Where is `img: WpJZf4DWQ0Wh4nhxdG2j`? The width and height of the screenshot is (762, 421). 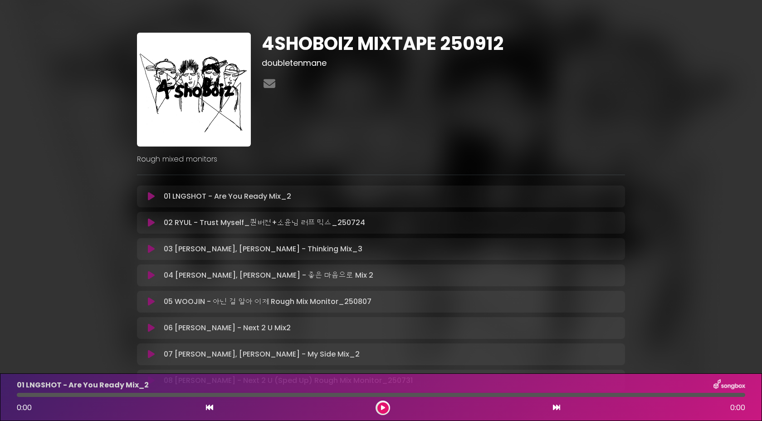
img: WpJZf4DWQ0Wh4nhxdG2j is located at coordinates (194, 89).